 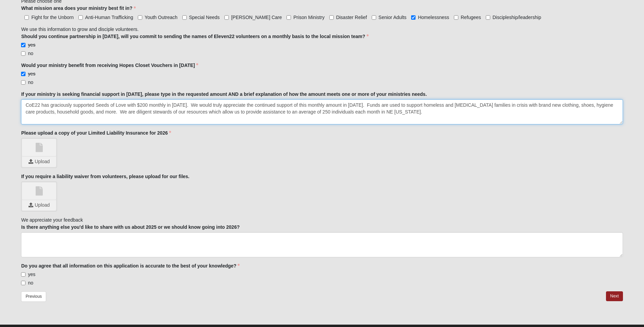 What do you see at coordinates (109, 17) in the screenshot?
I see `span: Anti-Human Trafficking` at bounding box center [109, 17].